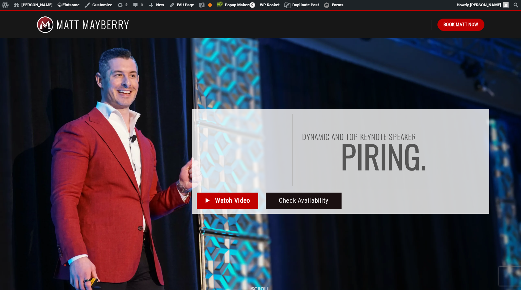 This screenshot has height=290, width=521. Describe the element at coordinates (210, 5) in the screenshot. I see `div: OK` at that location.